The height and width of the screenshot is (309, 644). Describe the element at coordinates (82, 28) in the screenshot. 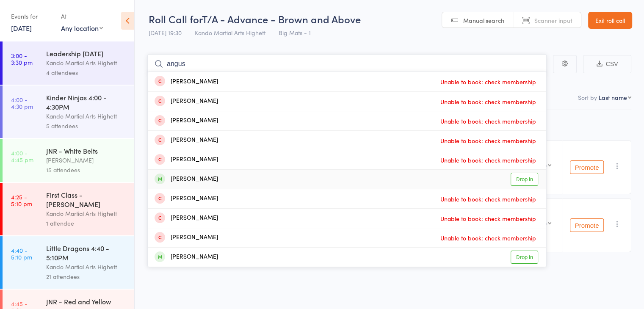

I see `div: Any location` at that location.